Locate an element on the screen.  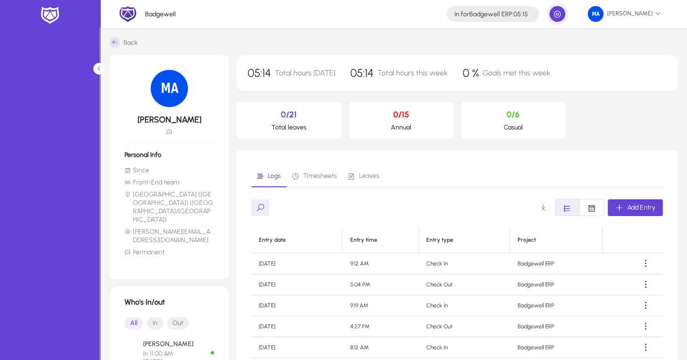
li: Permanent is located at coordinates (169, 253).